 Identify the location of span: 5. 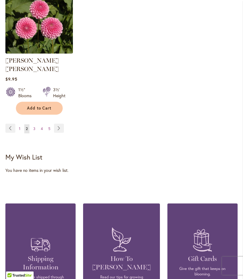
(49, 128).